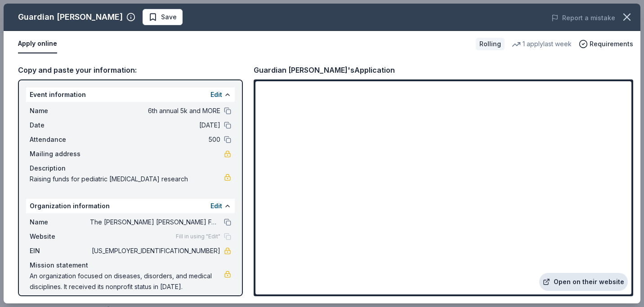 The height and width of the screenshot is (307, 644). I want to click on span: An organization focused on diseases, disorders, and medical disciplines. It received its nonprofi..., so click(127, 281).